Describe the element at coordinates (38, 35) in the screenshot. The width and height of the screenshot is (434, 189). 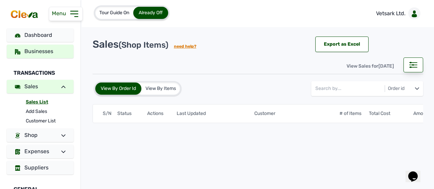
I see `span: Dashboard` at that location.